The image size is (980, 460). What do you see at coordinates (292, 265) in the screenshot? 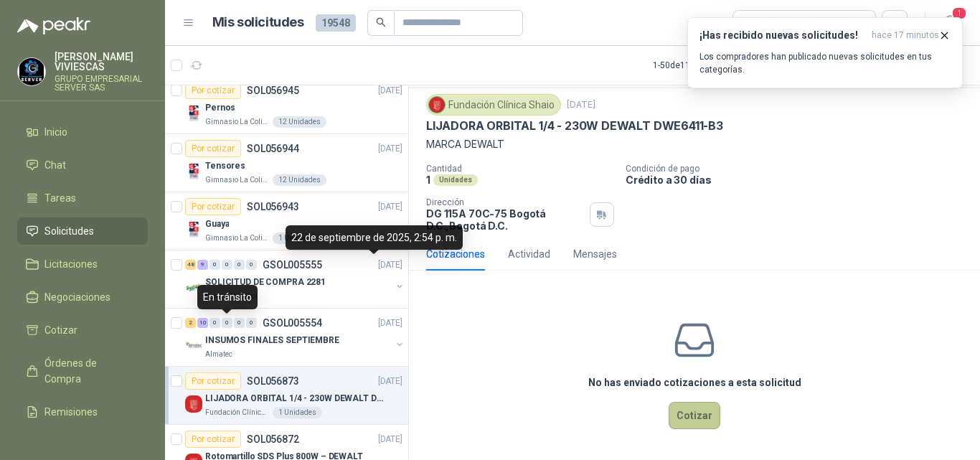
I see `p: GSOL005555` at bounding box center [292, 265].